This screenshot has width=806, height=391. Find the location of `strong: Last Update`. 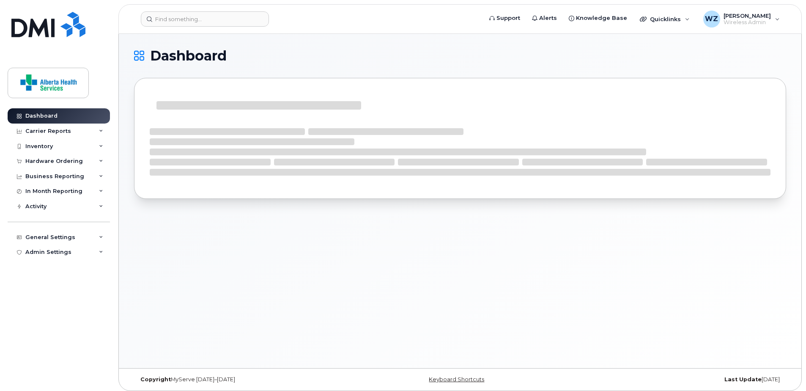

strong: Last Update is located at coordinates (743, 379).